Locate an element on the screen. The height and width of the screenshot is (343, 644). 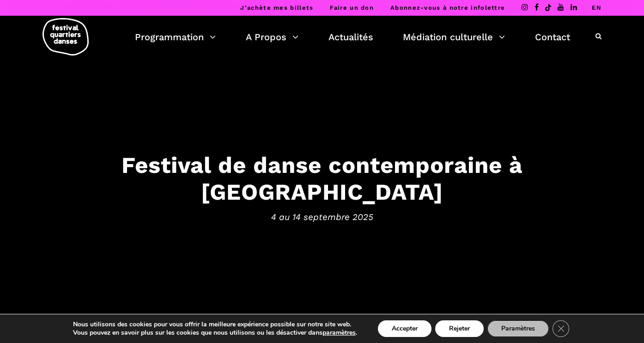
button: Accepter is located at coordinates (405, 329).